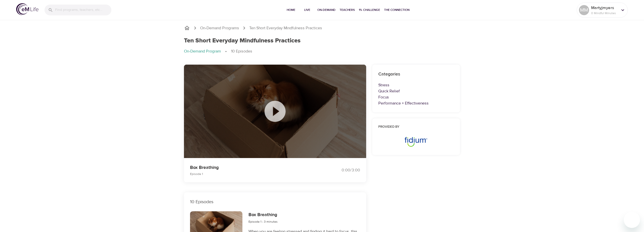 The height and width of the screenshot is (232, 644). I want to click on img: logo, so click(27, 9).